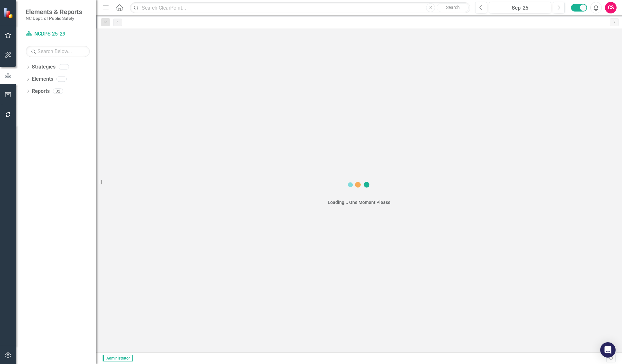 The height and width of the screenshot is (364, 622). I want to click on div: Open Intercom Messenger, so click(608, 350).